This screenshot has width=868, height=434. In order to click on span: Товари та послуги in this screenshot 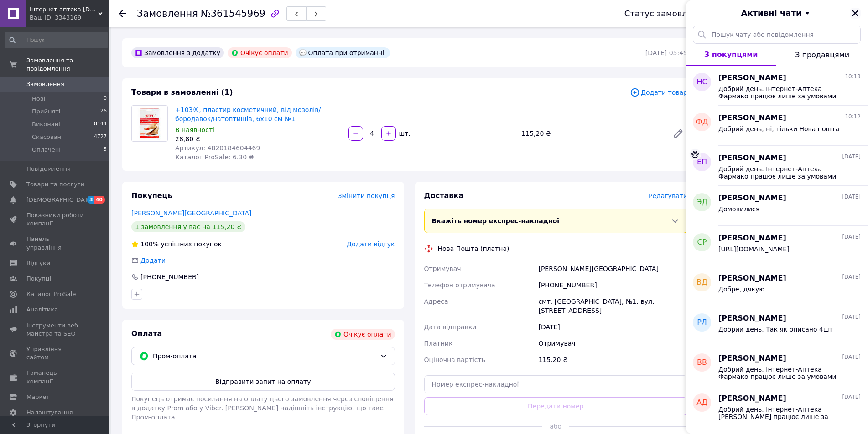, I will do `click(55, 185)`.